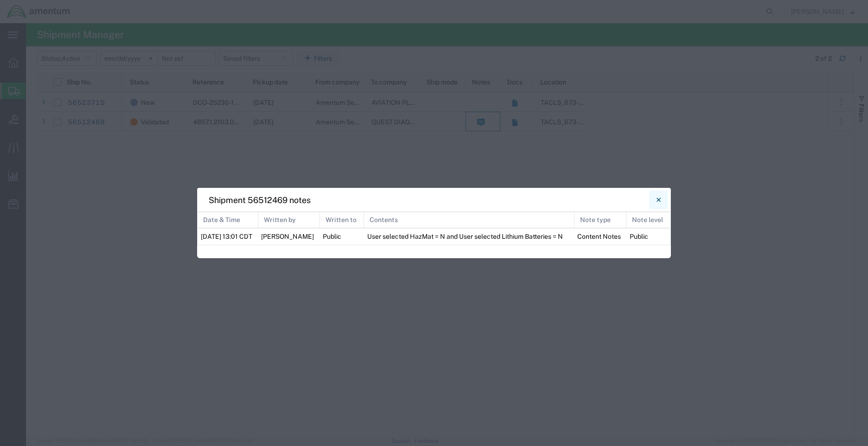 This screenshot has height=446, width=868. Describe the element at coordinates (383, 220) in the screenshot. I see `span: Contents` at that location.